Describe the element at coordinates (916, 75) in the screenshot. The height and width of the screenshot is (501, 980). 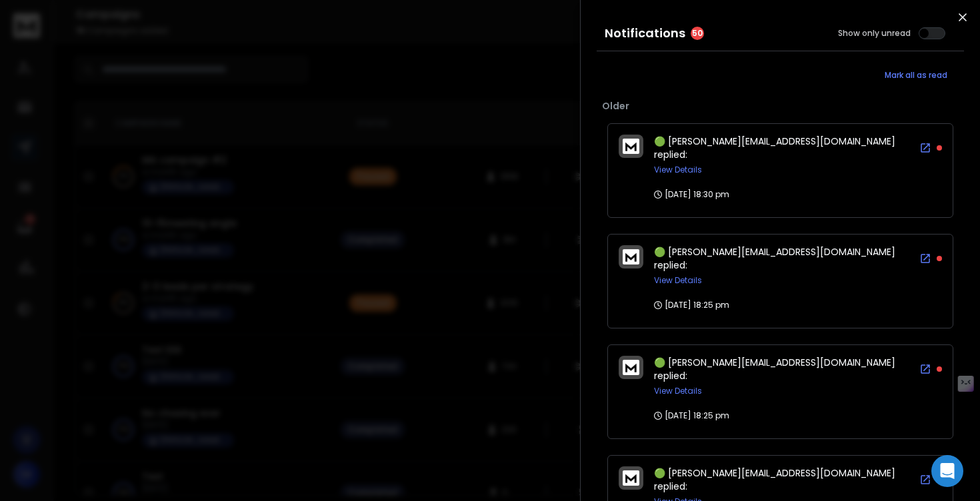
I see `span: Mark all as read` at that location.